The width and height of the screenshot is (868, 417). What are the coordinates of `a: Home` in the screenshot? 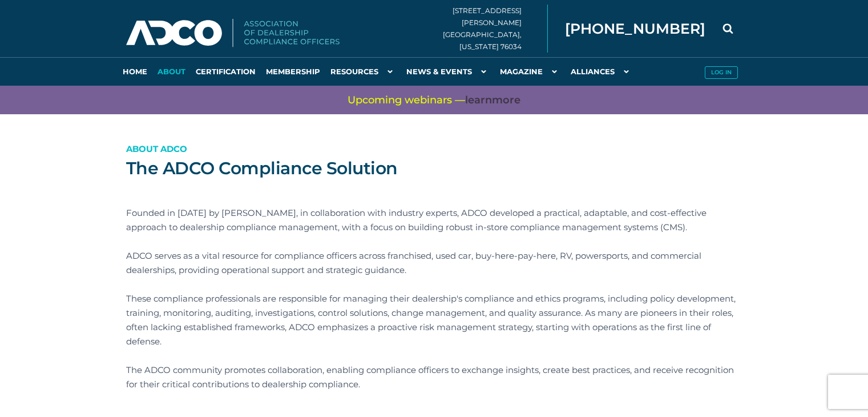 It's located at (135, 71).